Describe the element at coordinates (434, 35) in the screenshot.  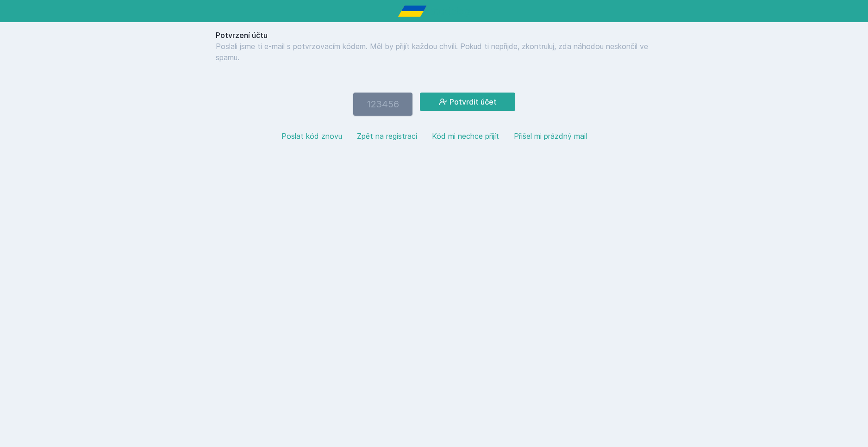
I see `h1: Potvrzení účtu` at that location.